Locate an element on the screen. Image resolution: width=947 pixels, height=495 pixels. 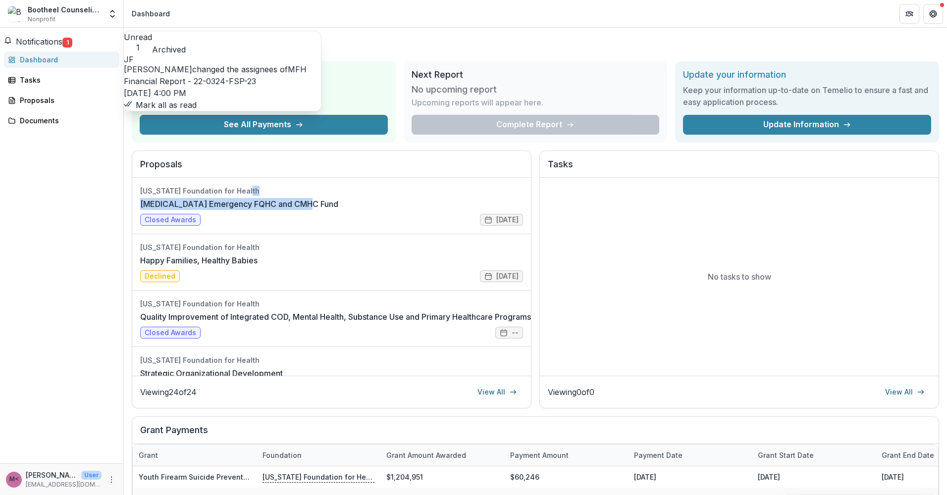
button: More is located at coordinates (111, 480).